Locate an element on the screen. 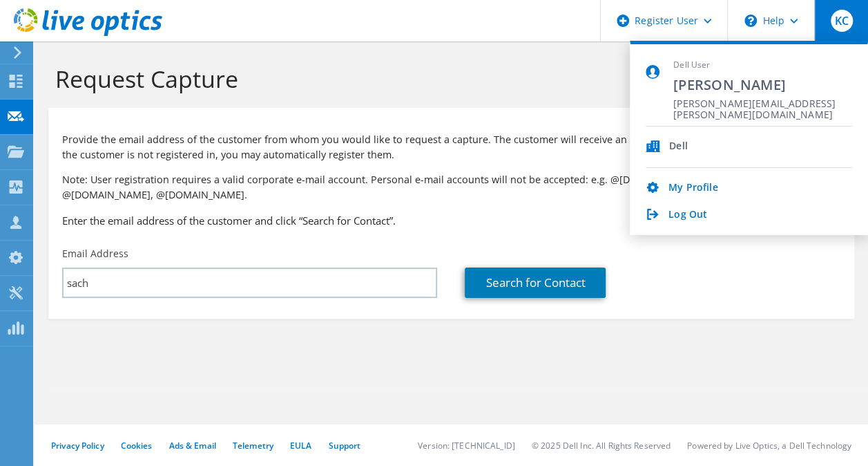 This screenshot has width=868, height=466. span: Dell User is located at coordinates (763, 65).